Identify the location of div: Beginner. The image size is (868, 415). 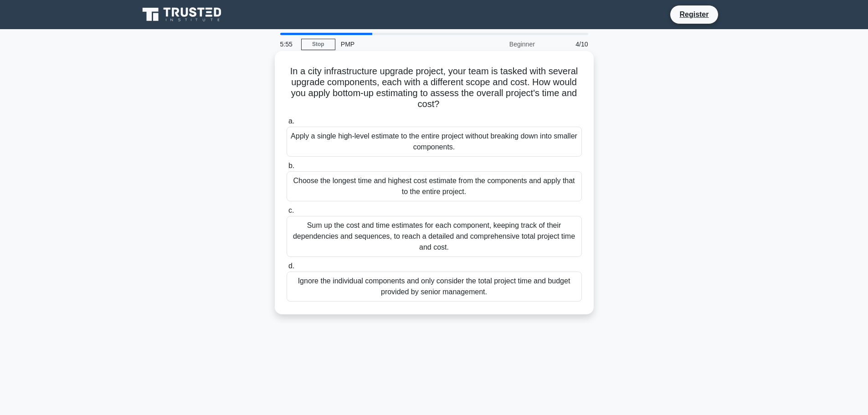
(500, 44).